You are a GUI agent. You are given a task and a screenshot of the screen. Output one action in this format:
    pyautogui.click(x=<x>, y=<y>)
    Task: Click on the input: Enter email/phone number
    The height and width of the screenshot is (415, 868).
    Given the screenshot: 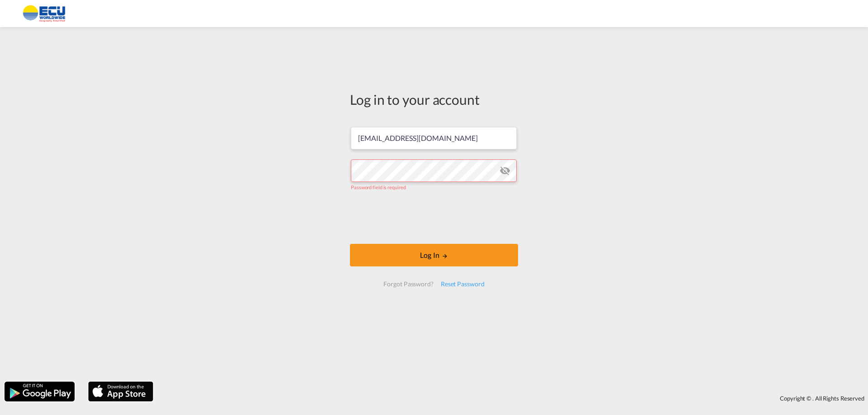 What is the action you would take?
    pyautogui.click(x=433, y=138)
    